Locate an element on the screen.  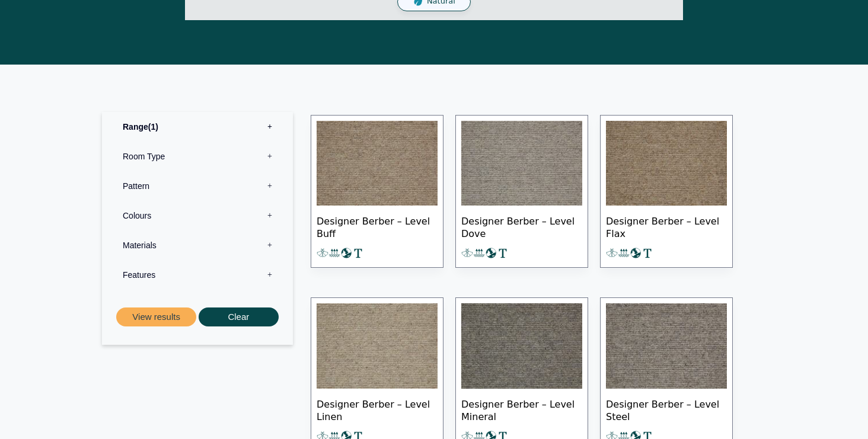
label: Colours is located at coordinates (197, 216).